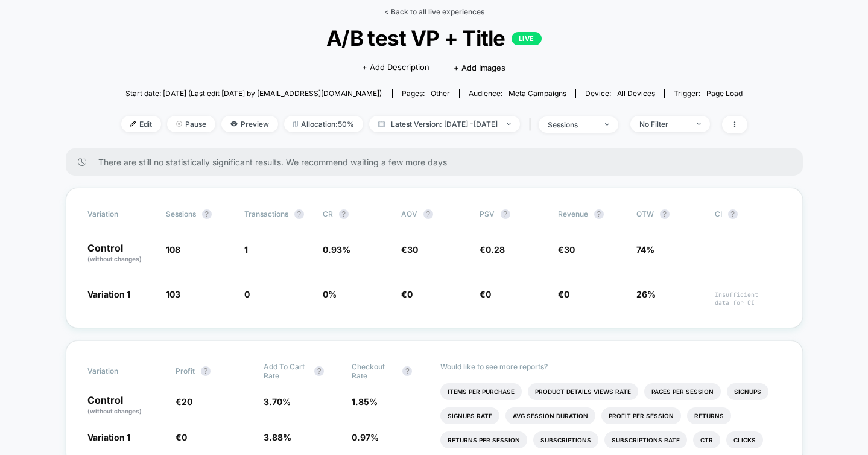 The image size is (868, 455). Describe the element at coordinates (434, 38) in the screenshot. I see `span: A/B test VP + Title` at that location.